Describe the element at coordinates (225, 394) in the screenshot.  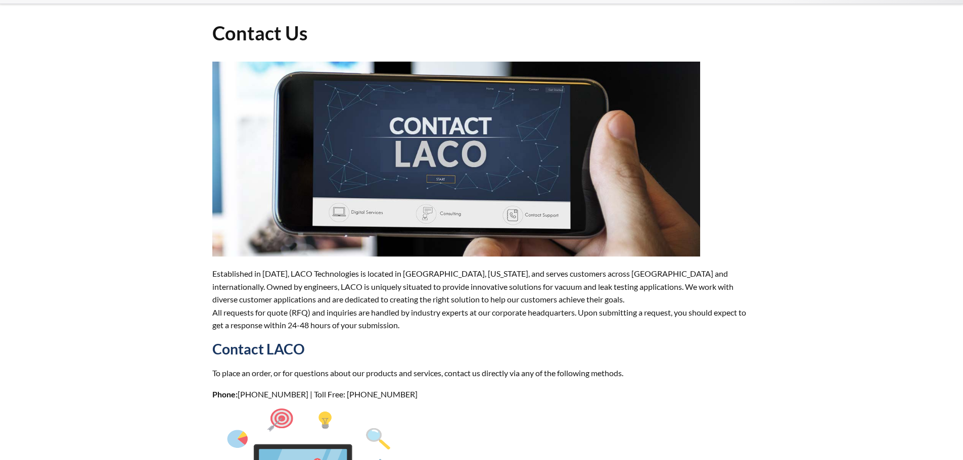
I see `strong: Phone:` at that location.